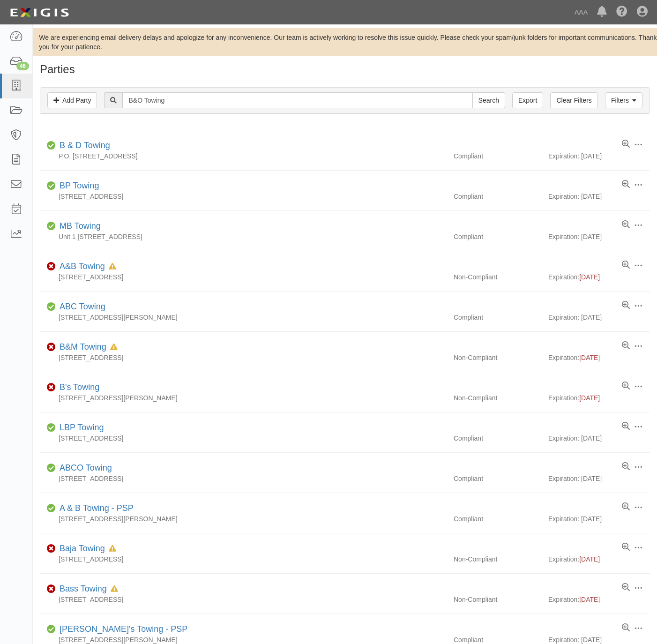  I want to click on h1: Parties, so click(345, 69).